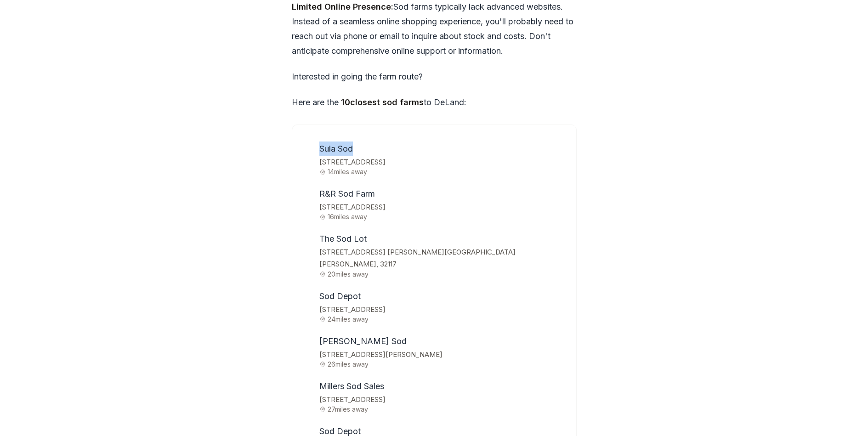  What do you see at coordinates (351, 386) in the screenshot?
I see `span: Millers Sod Sales` at bounding box center [351, 386].